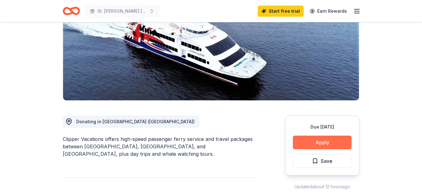 The image size is (422, 196). What do you see at coordinates (322, 186) in the screenshot?
I see `div: Updated about 12 hours ago` at bounding box center [322, 186].